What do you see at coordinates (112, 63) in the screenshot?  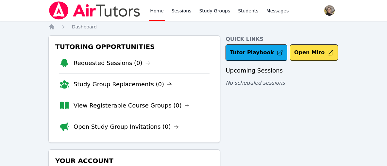 I see `a: Requested Sessions (0)` at bounding box center [112, 63].